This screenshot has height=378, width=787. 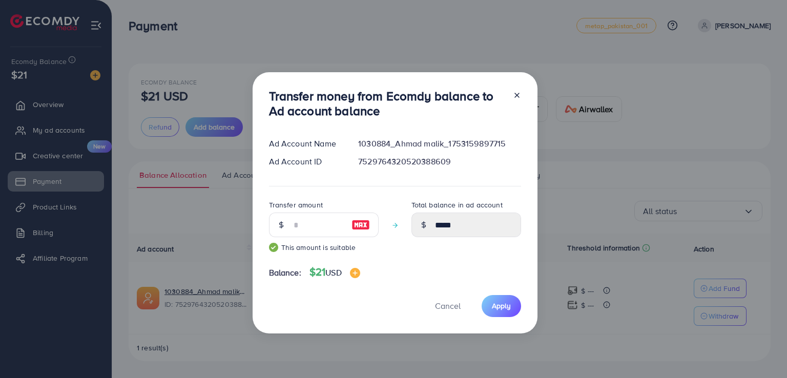 What do you see at coordinates (439, 161) in the screenshot?
I see `div: 7529764320520388609` at bounding box center [439, 161].